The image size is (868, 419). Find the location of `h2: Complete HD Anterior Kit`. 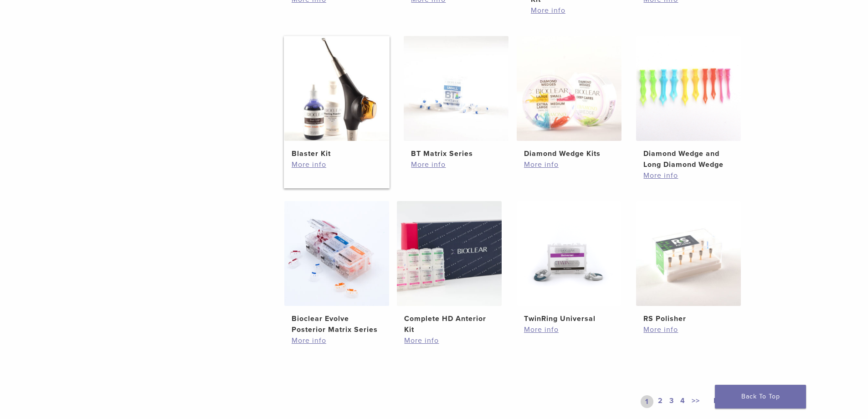

h2: Complete HD Anterior Kit is located at coordinates (449, 324).